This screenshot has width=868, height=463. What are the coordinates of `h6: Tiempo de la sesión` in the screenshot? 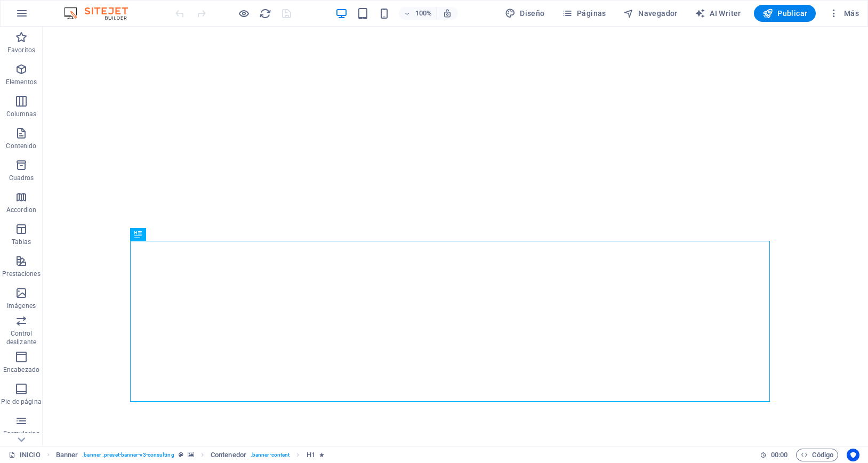 It's located at (774, 455).